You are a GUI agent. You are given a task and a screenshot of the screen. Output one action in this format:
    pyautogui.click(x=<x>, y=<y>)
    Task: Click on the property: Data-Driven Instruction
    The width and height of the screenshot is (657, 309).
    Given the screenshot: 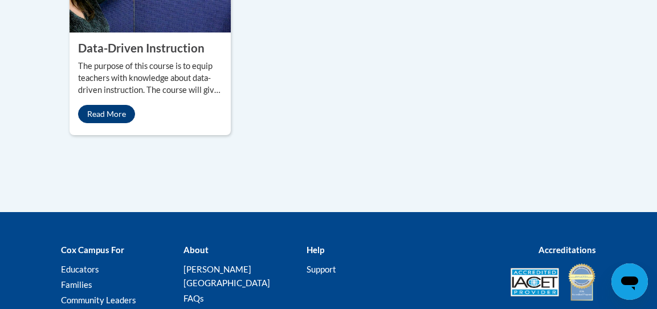 What is the action you would take?
    pyautogui.click(x=141, y=48)
    